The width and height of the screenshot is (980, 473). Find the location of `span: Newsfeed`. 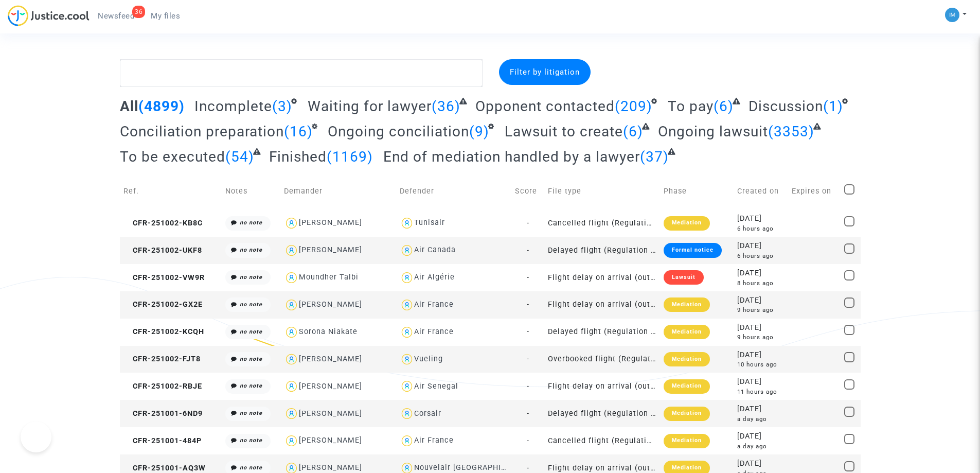

span: Newsfeed is located at coordinates (116, 16).